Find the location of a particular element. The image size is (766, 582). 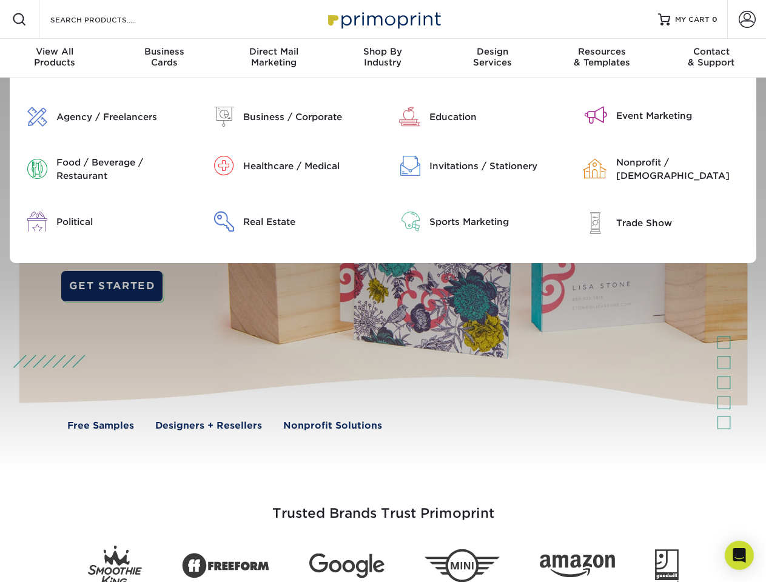

span: Direct Mail is located at coordinates (274, 52).